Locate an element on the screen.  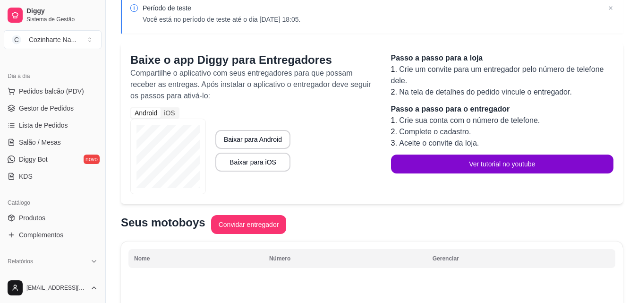
span: Complementos is located at coordinates (41, 235).